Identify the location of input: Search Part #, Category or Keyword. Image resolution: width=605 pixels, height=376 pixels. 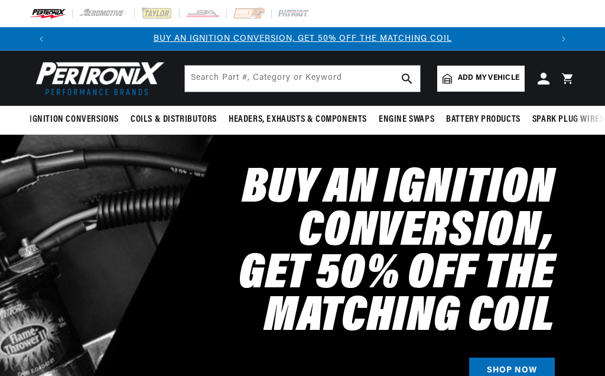
(303, 79).